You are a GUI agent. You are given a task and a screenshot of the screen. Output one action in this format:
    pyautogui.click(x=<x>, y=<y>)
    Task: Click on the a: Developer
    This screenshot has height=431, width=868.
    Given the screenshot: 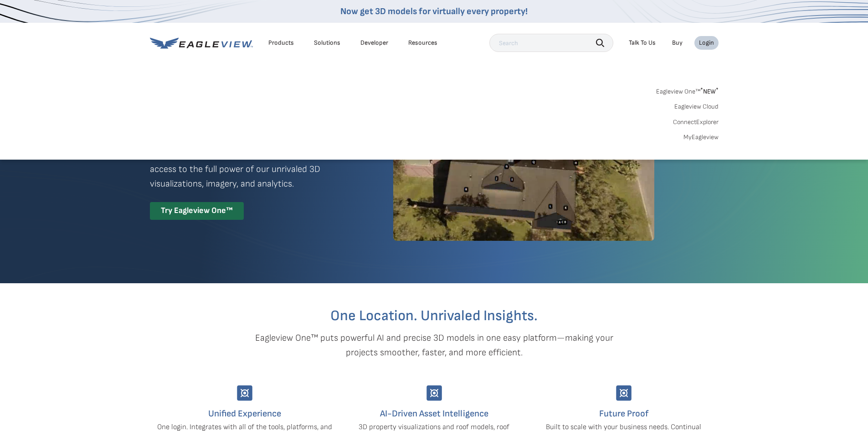 What is the action you would take?
    pyautogui.click(x=374, y=43)
    